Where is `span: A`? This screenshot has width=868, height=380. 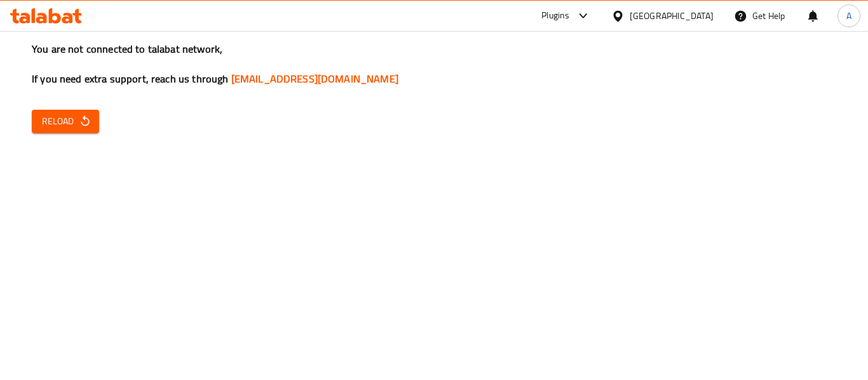 span: A is located at coordinates (849, 16).